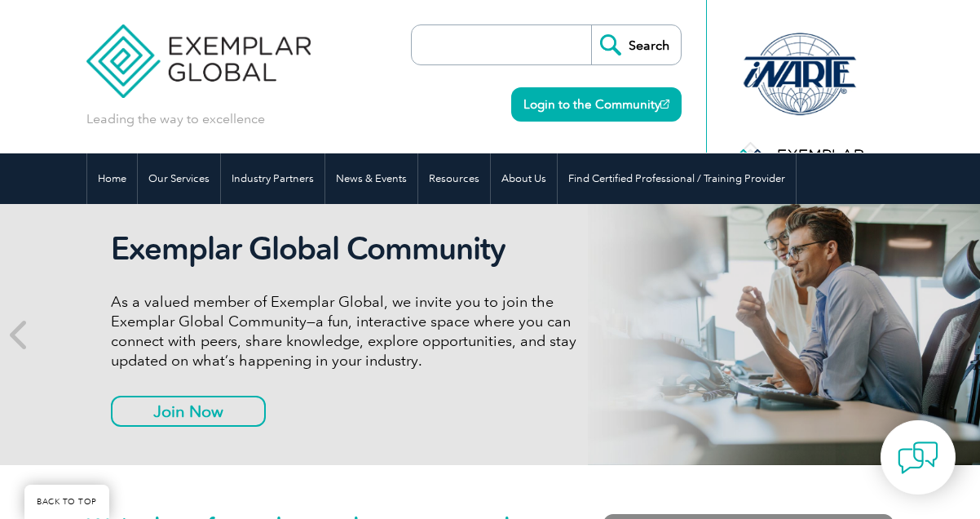 Image resolution: width=980 pixels, height=519 pixels. I want to click on p: Leading the way to excellence, so click(175, 119).